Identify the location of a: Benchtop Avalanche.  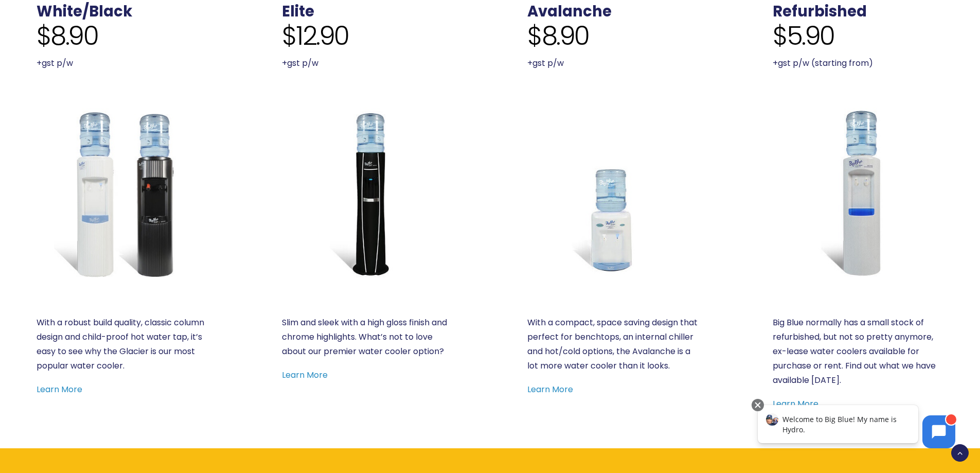
(613, 193).